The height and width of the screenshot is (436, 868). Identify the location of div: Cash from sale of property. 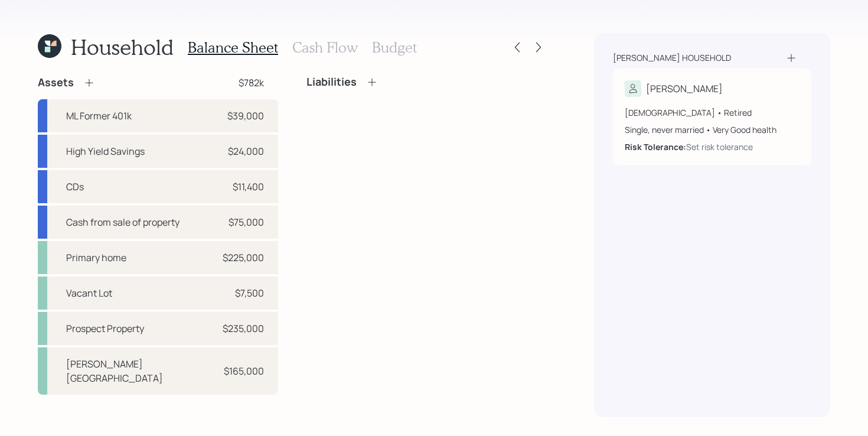
(123, 222).